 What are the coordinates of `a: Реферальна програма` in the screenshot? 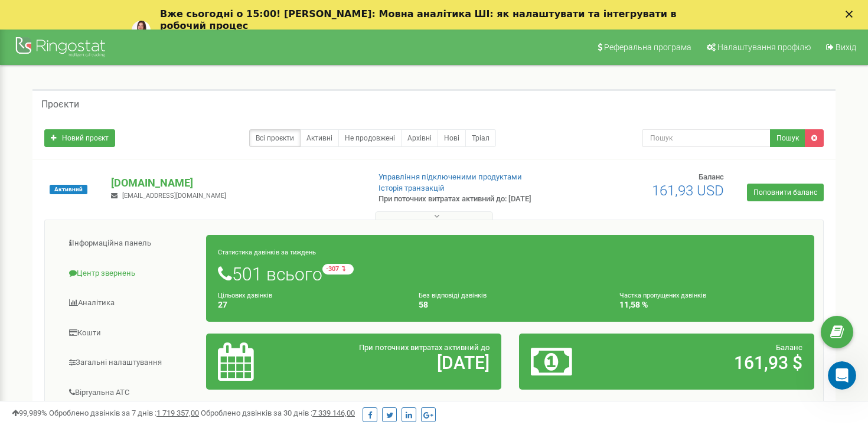 It's located at (643, 47).